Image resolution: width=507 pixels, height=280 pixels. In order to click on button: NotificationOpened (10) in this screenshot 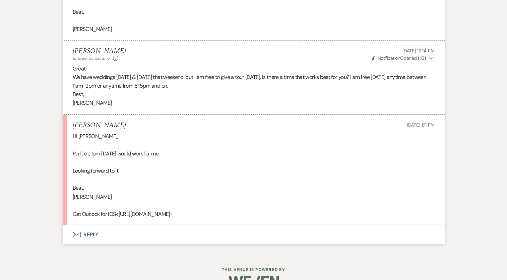, I will do `click(402, 58)`.